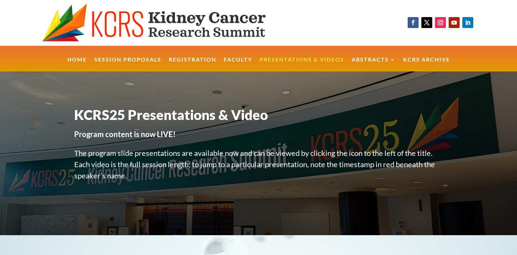  Describe the element at coordinates (77, 64) in the screenshot. I see `a: Home` at that location.